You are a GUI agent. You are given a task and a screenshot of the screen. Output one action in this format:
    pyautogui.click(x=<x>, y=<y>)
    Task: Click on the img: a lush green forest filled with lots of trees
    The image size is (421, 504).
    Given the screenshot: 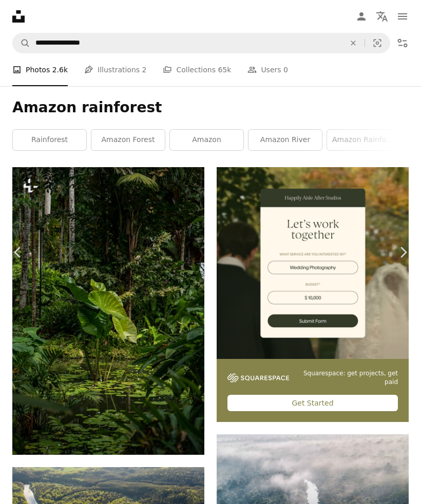 What is the action you would take?
    pyautogui.click(x=108, y=311)
    